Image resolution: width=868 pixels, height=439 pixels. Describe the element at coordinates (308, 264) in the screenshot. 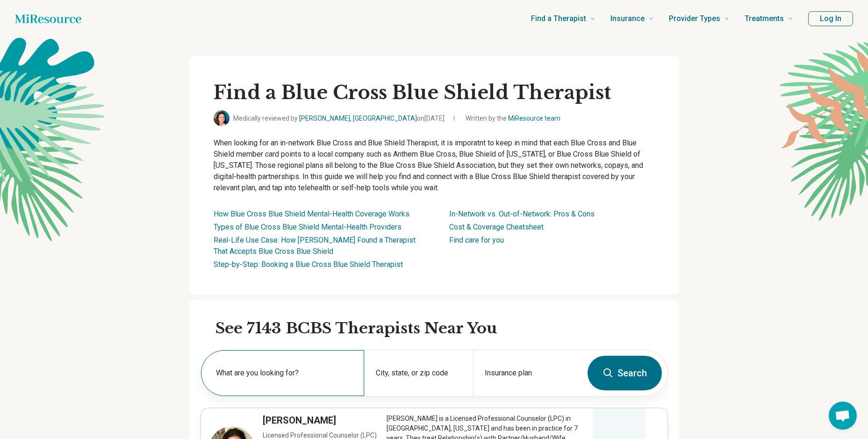

I see `a: Step-by-Step: Booking a Blue Cross Blue Shield Therapist` at that location.